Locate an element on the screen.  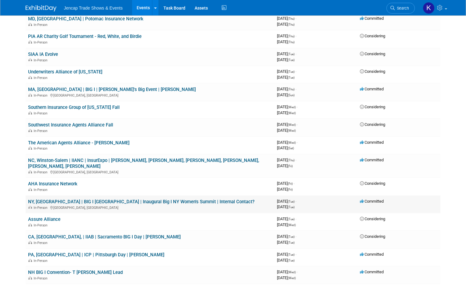
img: Kate Alben is located at coordinates (428, 8).